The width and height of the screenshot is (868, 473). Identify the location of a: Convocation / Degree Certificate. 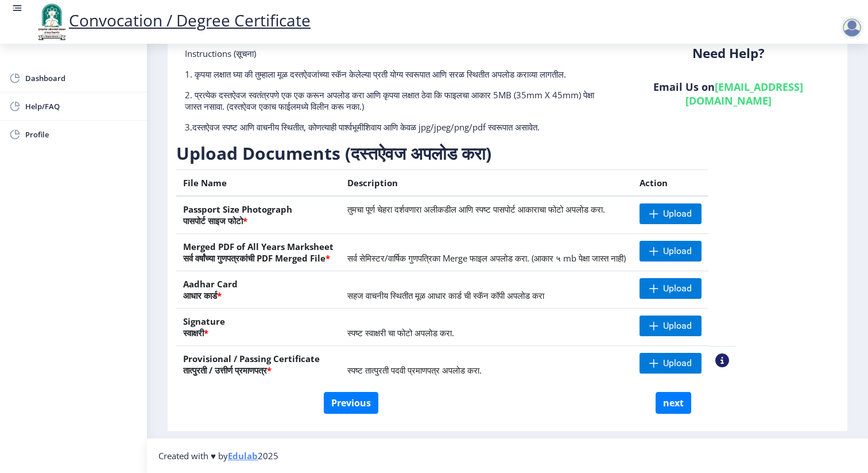
(172, 20).